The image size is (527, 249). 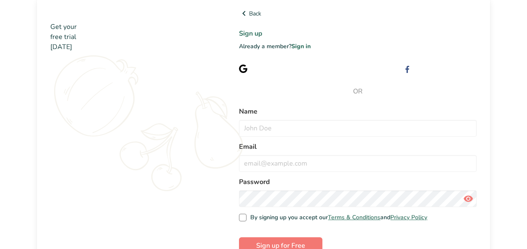 I want to click on input: email@example.com, so click(x=357, y=163).